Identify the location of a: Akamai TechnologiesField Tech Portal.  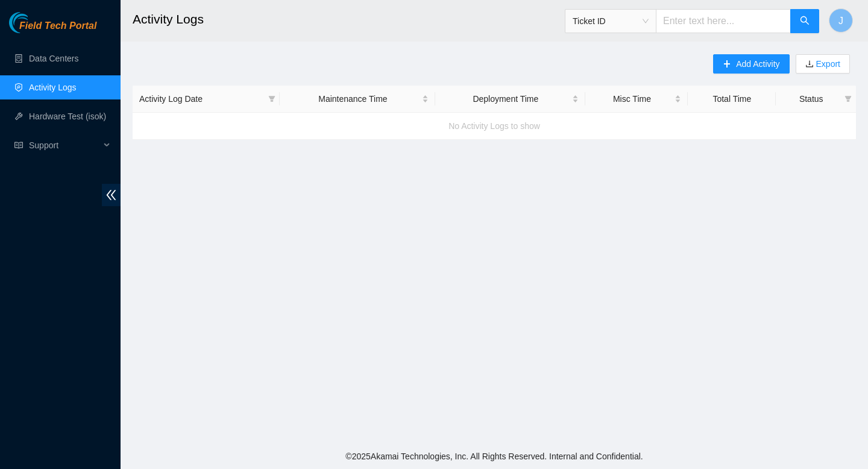
(52, 29).